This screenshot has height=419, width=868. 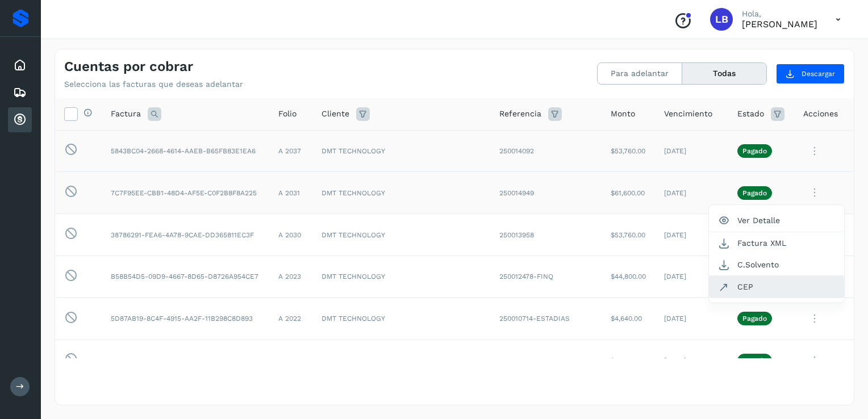 What do you see at coordinates (776, 265) in the screenshot?
I see `button: C.Solvento` at bounding box center [776, 265].